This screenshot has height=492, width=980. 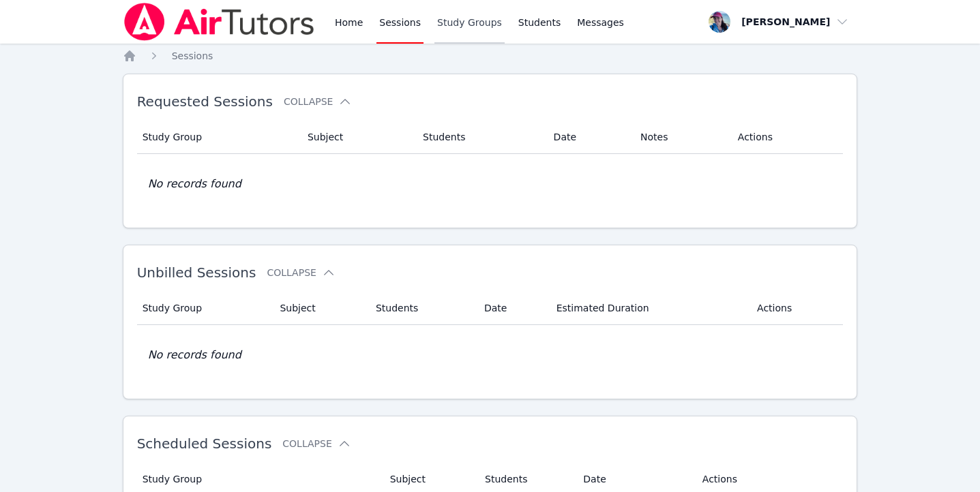 I want to click on span: Sessions, so click(x=192, y=56).